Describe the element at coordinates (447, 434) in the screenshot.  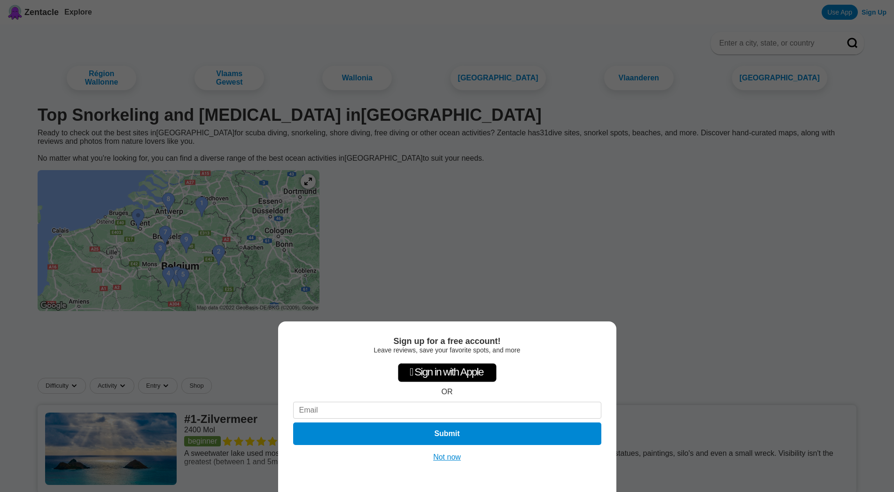
I see `button: Submit` at that location.